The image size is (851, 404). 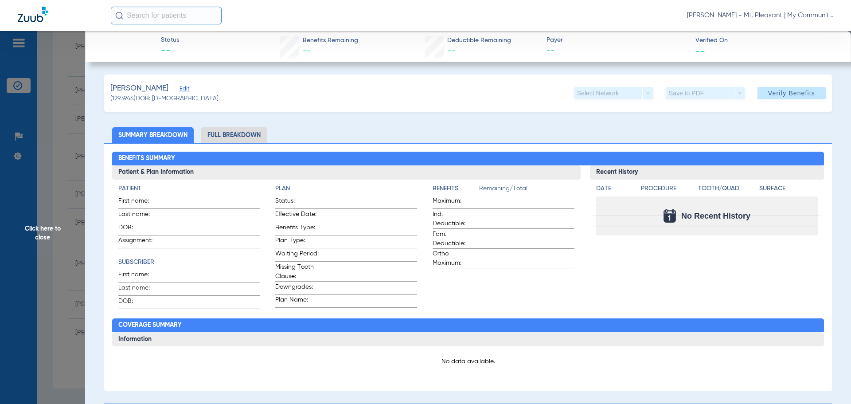 I want to click on button: Verify Benefits, so click(x=792, y=93).